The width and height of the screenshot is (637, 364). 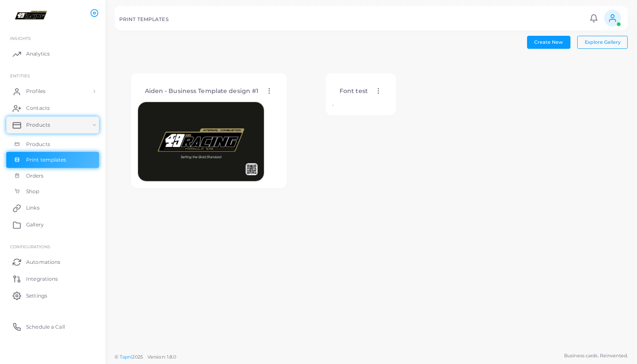 What do you see at coordinates (35, 225) in the screenshot?
I see `span: Gallery` at bounding box center [35, 225].